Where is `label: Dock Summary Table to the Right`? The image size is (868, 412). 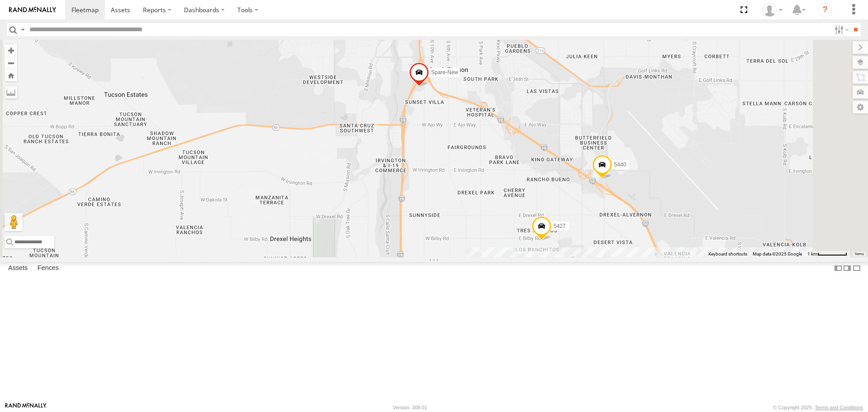
label: Dock Summary Table to the Right is located at coordinates (847, 268).